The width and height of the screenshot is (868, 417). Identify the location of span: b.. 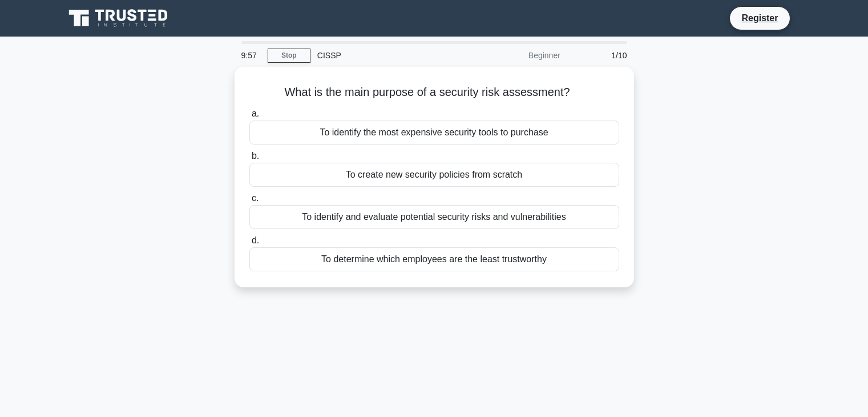
(255, 155).